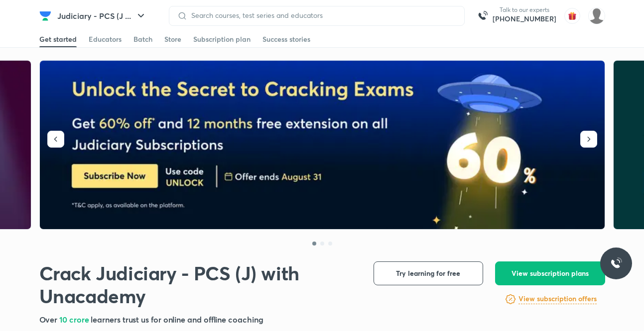 The image size is (644, 331). I want to click on input: Search courses, test series and educators, so click(322, 15).